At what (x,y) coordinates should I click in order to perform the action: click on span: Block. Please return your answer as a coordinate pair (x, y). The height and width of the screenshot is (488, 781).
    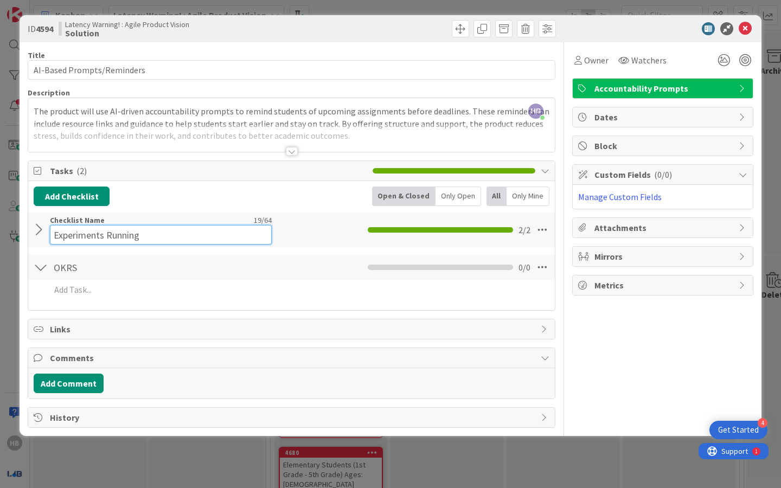
    Looking at the image, I should click on (664, 146).